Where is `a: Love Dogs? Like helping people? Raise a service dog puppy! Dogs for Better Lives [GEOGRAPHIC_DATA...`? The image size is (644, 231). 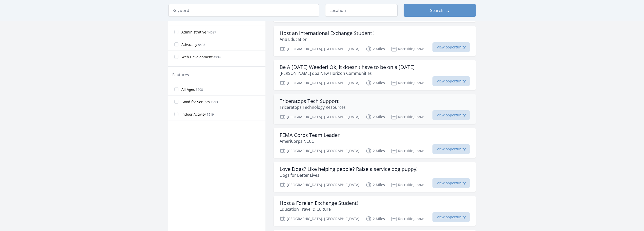
a: Love Dogs? Like helping people? Raise a service dog puppy! Dogs for Better Lives [GEOGRAPHIC_DATA... is located at coordinates (375, 177).